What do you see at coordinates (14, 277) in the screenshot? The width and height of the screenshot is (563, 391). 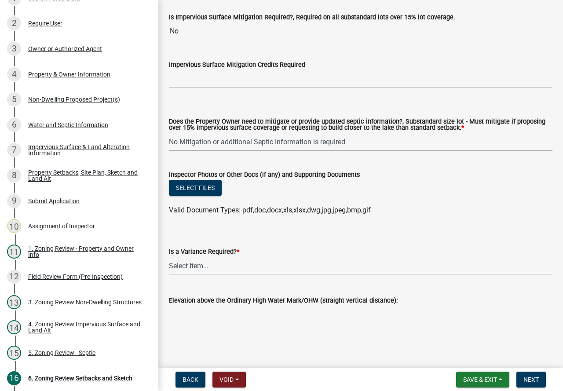 I see `div: 12` at bounding box center [14, 277].